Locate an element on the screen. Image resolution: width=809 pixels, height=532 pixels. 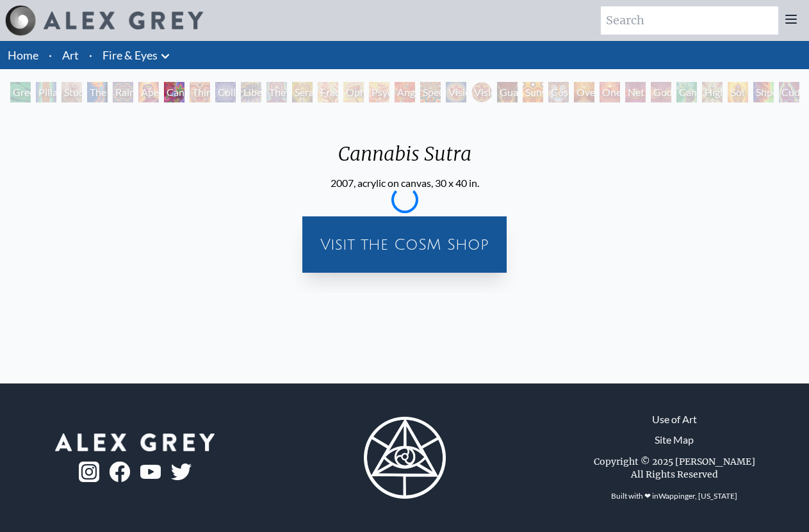
img: youtube-logo.png is located at coordinates (151, 471).